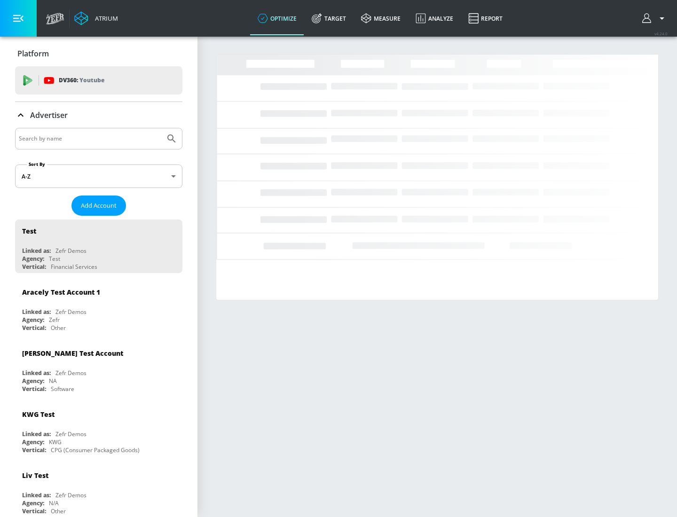 Image resolution: width=677 pixels, height=517 pixels. Describe the element at coordinates (92, 80) in the screenshot. I see `p: Youtube` at that location.